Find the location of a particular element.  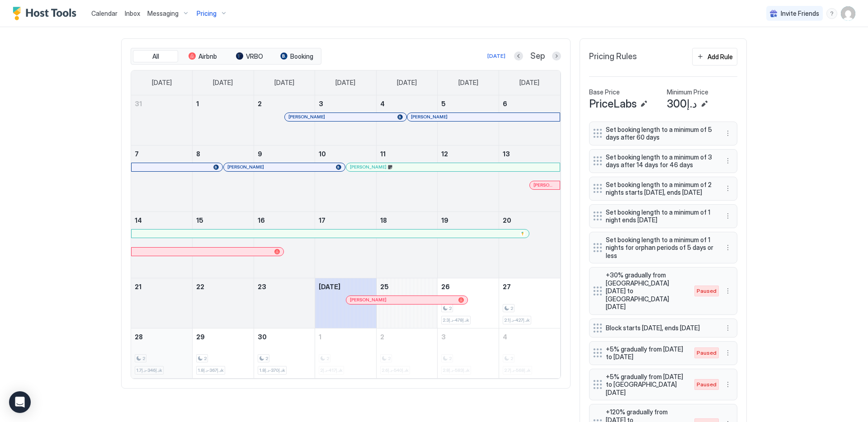

a: September 5, 2025 is located at coordinates (468, 104).